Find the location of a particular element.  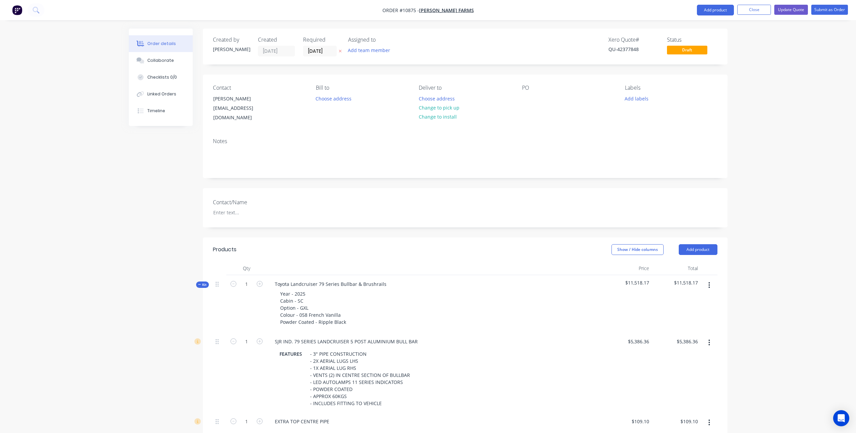

div: Created by is located at coordinates (231, 40).